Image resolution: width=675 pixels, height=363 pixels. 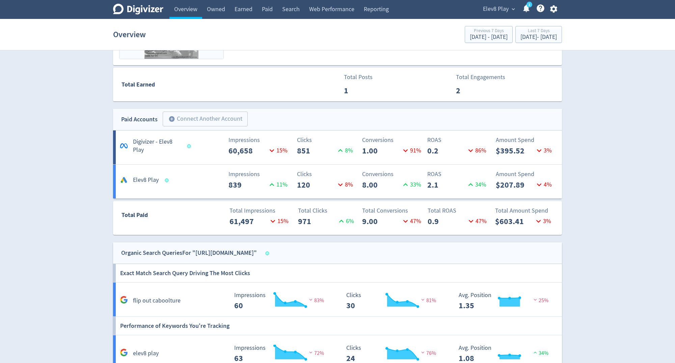 What do you see at coordinates (139, 119) in the screenshot?
I see `div: Paid Accounts` at bounding box center [139, 119].